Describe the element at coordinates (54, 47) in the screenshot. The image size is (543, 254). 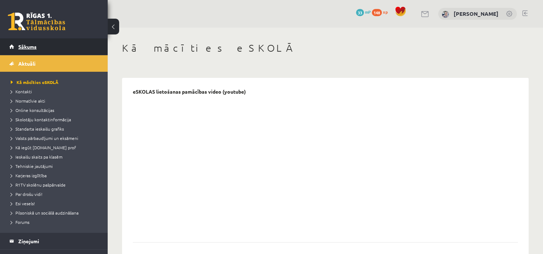
I see `a: Sākums` at that location.